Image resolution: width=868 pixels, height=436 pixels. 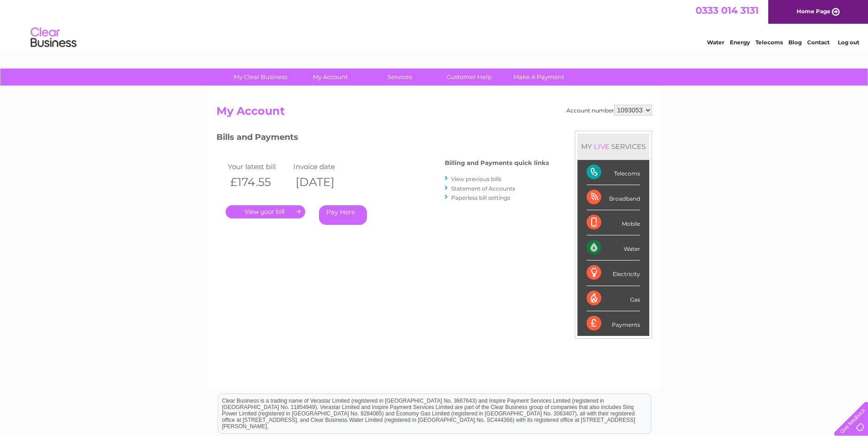 What do you see at coordinates (602, 146) in the screenshot?
I see `div: LIVE` at bounding box center [602, 146].